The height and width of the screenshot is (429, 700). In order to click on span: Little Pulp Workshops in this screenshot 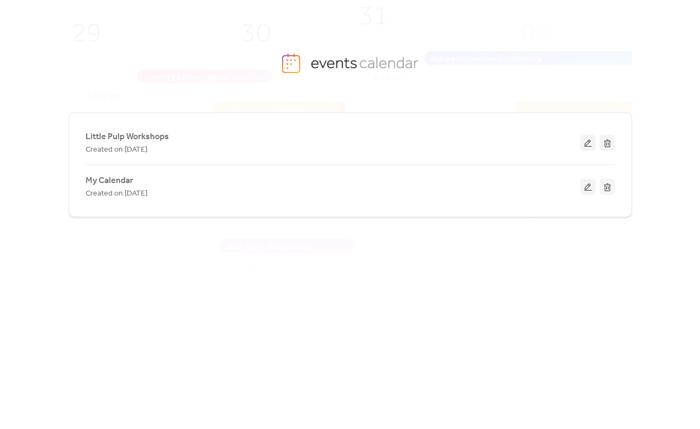, I will do `click(127, 137)`.